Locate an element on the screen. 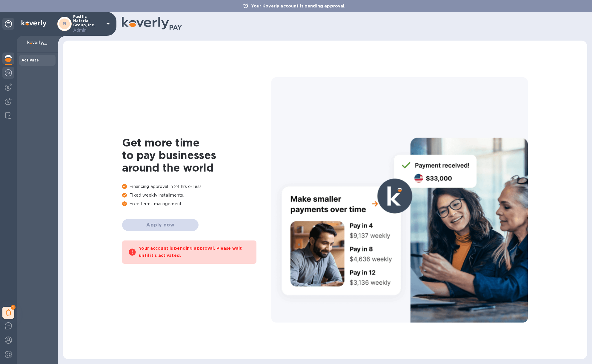 The height and width of the screenshot is (364, 592). b: Activate is located at coordinates (30, 60).